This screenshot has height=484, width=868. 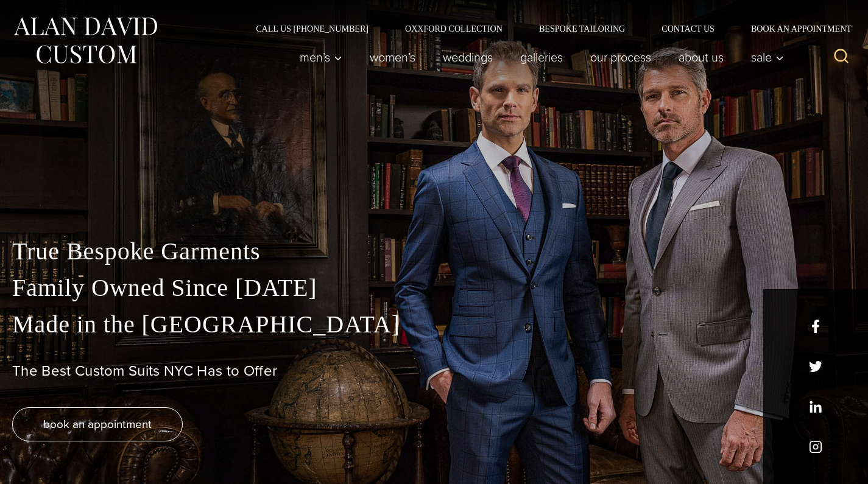 What do you see at coordinates (841, 57) in the screenshot?
I see `button: View Search Form` at bounding box center [841, 57].